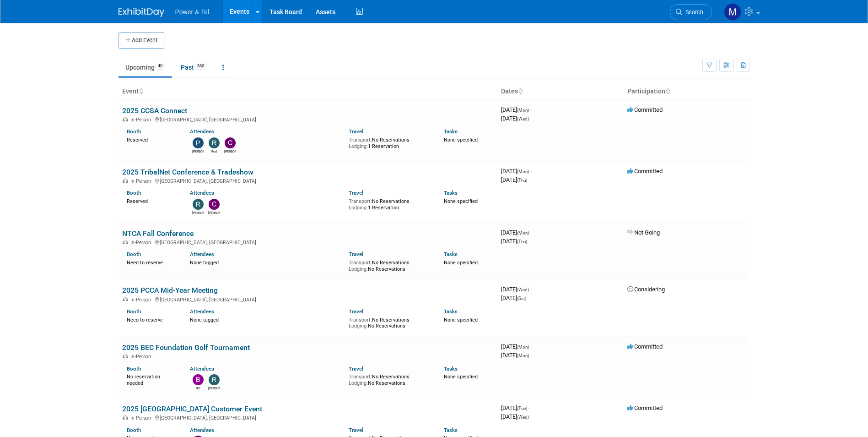 This screenshot has height=437, width=868. I want to click on img: ExhibitDay, so click(141, 12).